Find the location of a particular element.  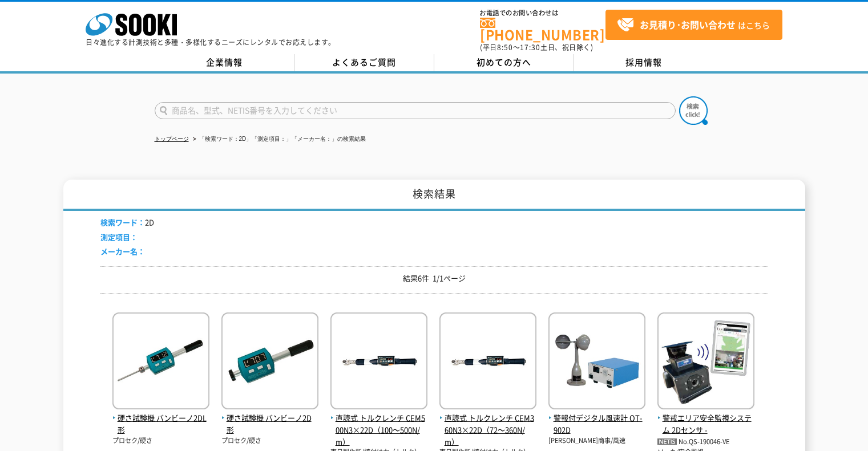

img: OT-902D is located at coordinates (597, 362).